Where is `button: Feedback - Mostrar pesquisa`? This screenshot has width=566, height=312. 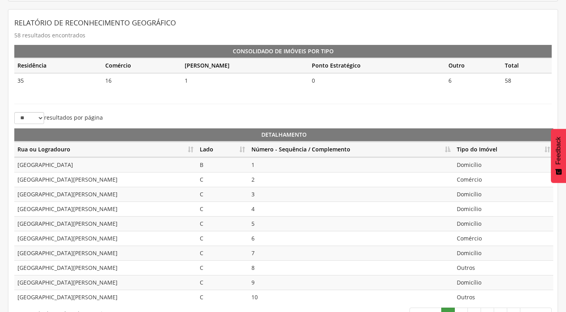 button: Feedback - Mostrar pesquisa is located at coordinates (559, 156).